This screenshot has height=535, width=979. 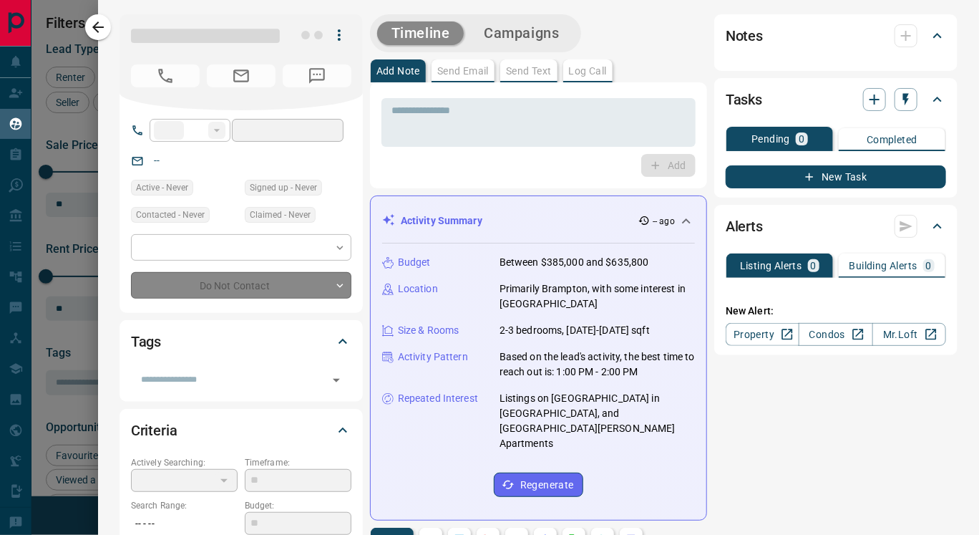 What do you see at coordinates (745, 226) in the screenshot?
I see `h2: Alerts` at bounding box center [745, 226].